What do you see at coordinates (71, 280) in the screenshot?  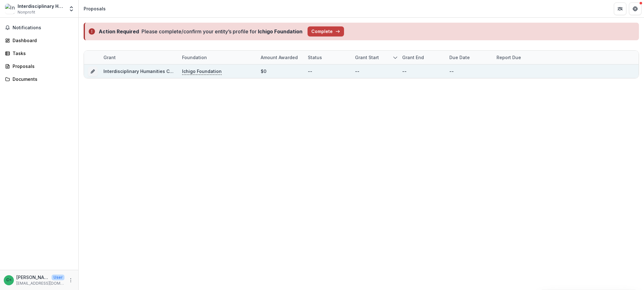 I see `button: More` at bounding box center [71, 280].